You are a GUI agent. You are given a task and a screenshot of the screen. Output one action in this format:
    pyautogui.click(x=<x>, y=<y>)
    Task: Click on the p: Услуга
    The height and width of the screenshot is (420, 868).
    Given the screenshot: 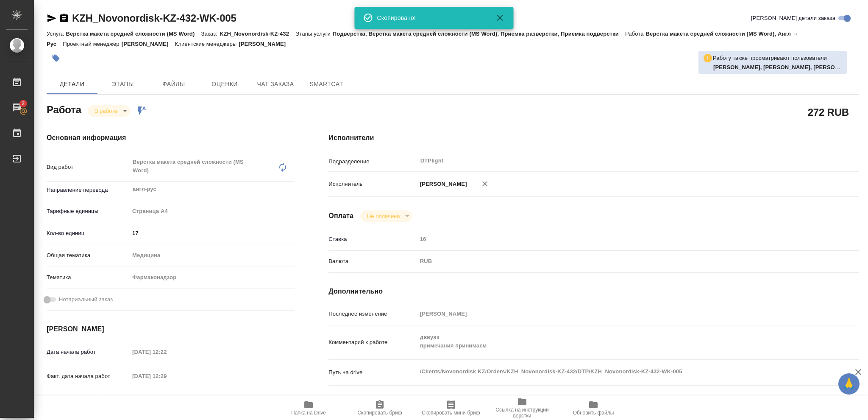 What is the action you would take?
    pyautogui.click(x=56, y=34)
    